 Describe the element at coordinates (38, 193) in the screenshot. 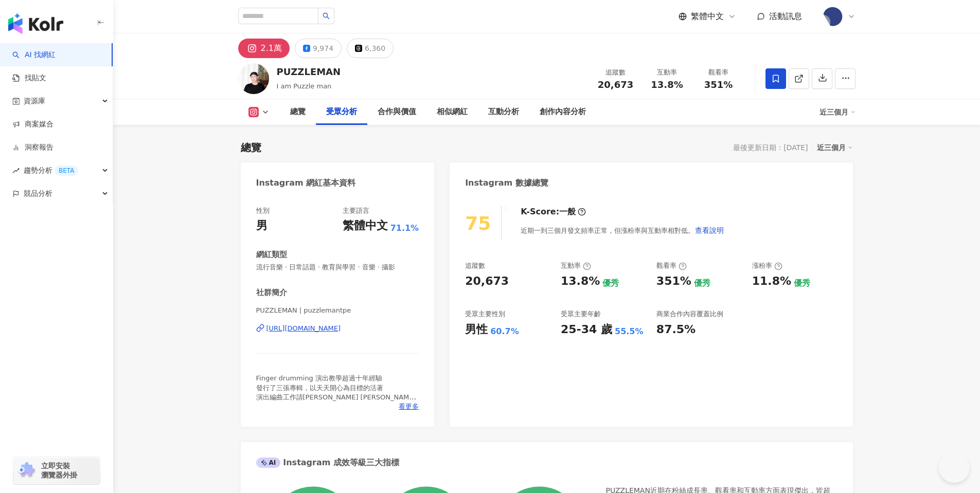

I see `span: 競品分析` at that location.